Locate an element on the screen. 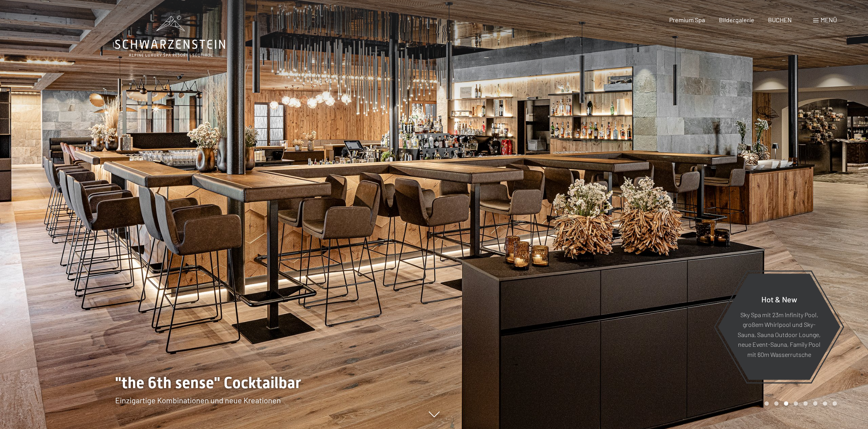  span: Hot & New is located at coordinates (780, 299).